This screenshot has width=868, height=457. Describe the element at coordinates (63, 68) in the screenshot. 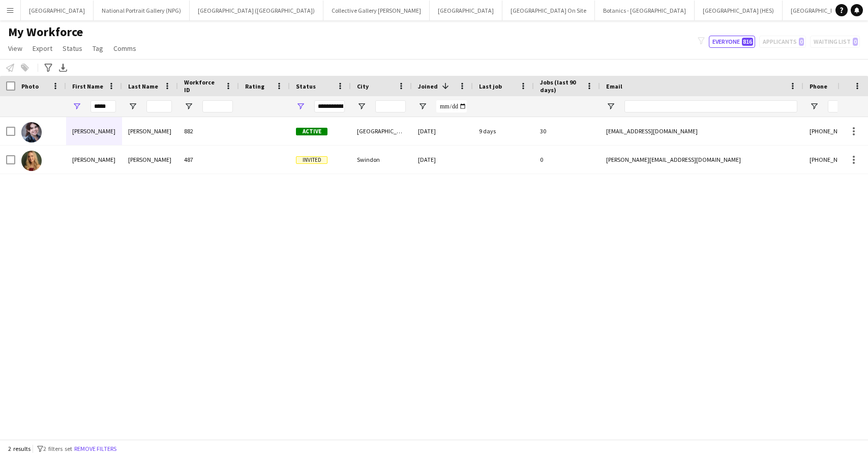

I see `app-action-btn: Export XLSX` at that location.